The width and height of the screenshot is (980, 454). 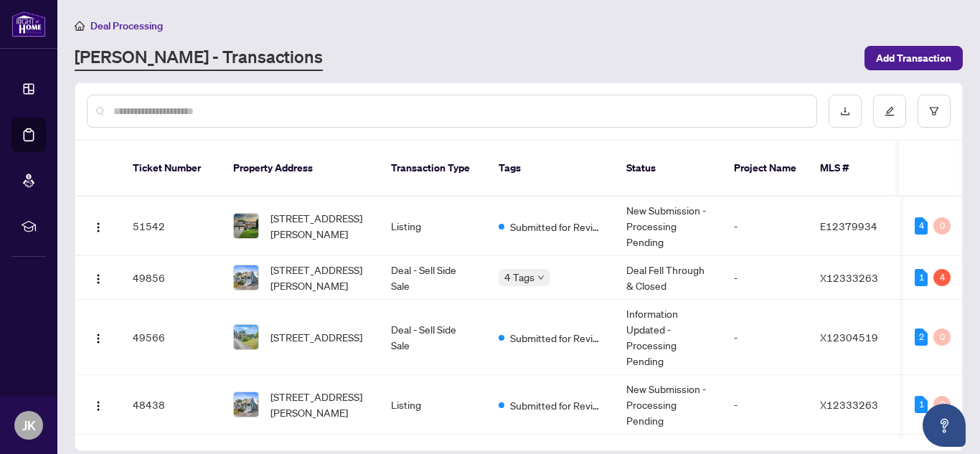 What do you see at coordinates (551, 168) in the screenshot?
I see `th: Tags` at bounding box center [551, 168].